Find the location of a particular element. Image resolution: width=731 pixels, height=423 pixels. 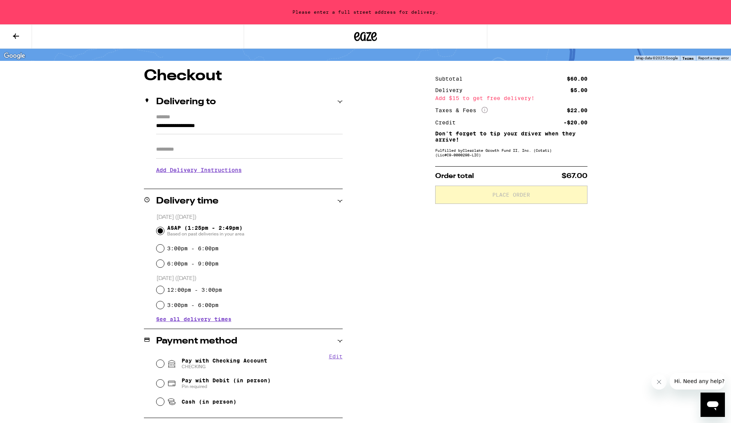

div: Delivery is located at coordinates (452, 90).